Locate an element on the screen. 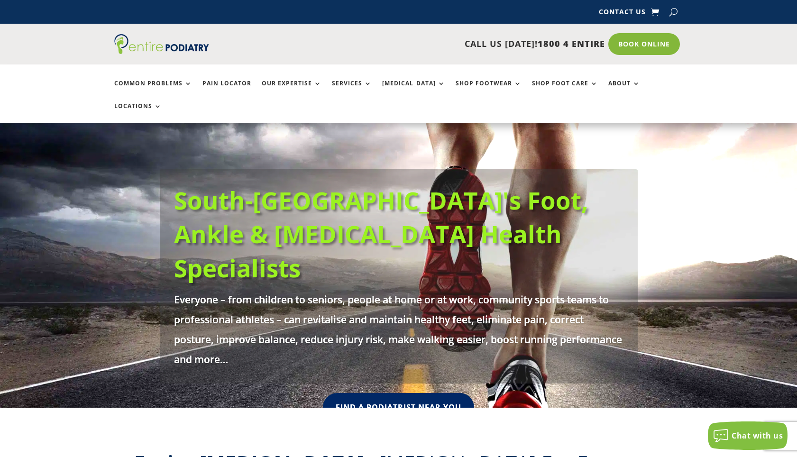 This screenshot has height=457, width=797. a: Book Online is located at coordinates (644, 44).